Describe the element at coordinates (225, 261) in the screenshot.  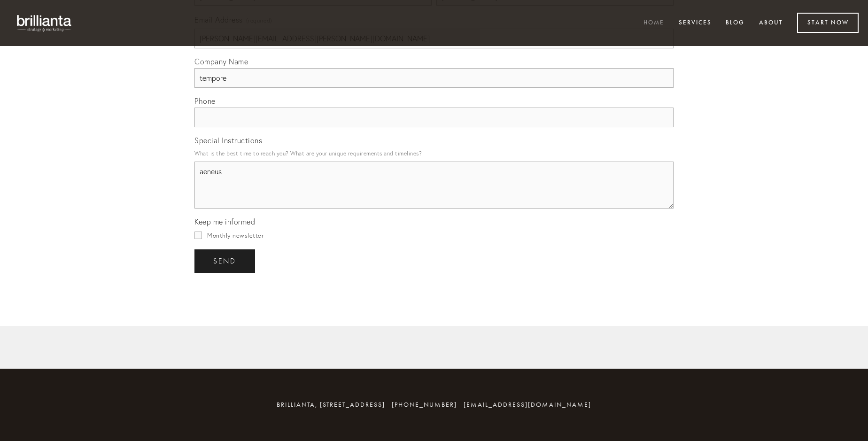
I see `span: send` at that location.